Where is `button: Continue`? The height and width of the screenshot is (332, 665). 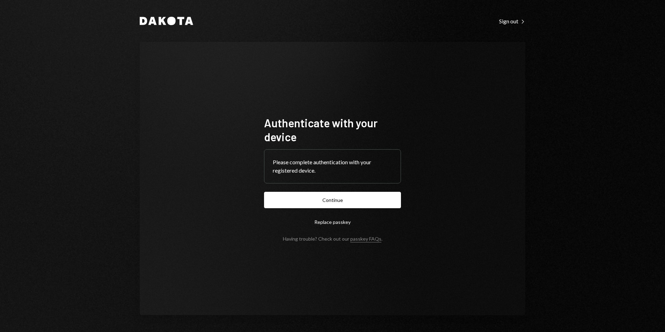
button: Continue is located at coordinates (332, 200).